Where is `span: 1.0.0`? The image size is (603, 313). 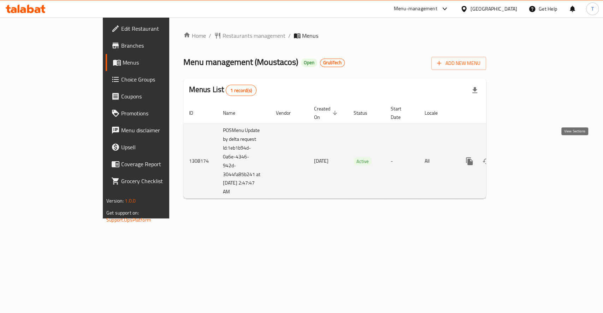 span: 1.0.0 is located at coordinates (130, 201).